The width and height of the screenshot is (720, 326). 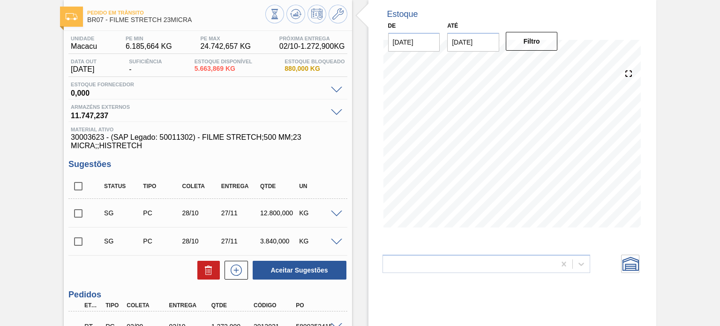 What do you see at coordinates (318, 186) in the screenshot?
I see `div: UN` at bounding box center [318, 186].